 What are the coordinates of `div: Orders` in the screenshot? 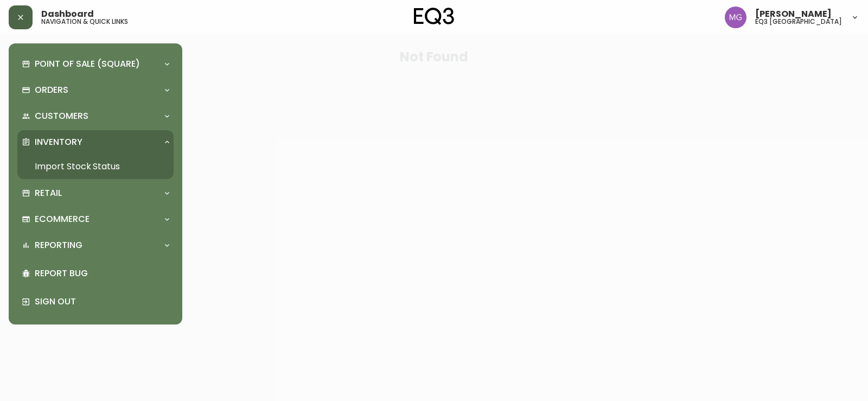 It's located at (95, 90).